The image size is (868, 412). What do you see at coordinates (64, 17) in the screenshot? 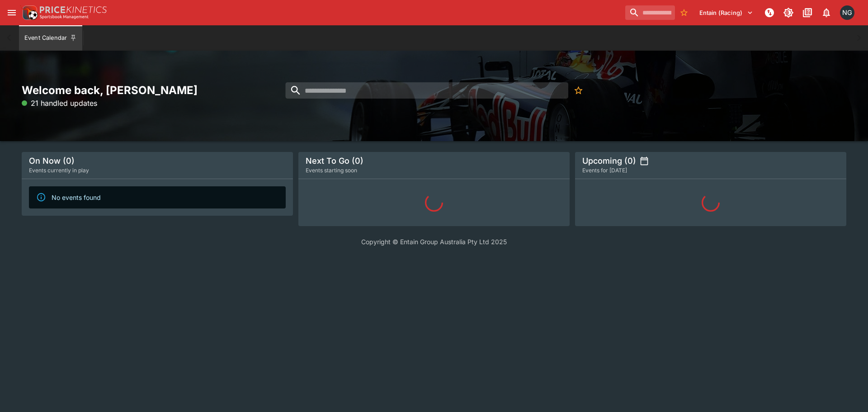
I see `img: Sportsbook Management` at bounding box center [64, 17].